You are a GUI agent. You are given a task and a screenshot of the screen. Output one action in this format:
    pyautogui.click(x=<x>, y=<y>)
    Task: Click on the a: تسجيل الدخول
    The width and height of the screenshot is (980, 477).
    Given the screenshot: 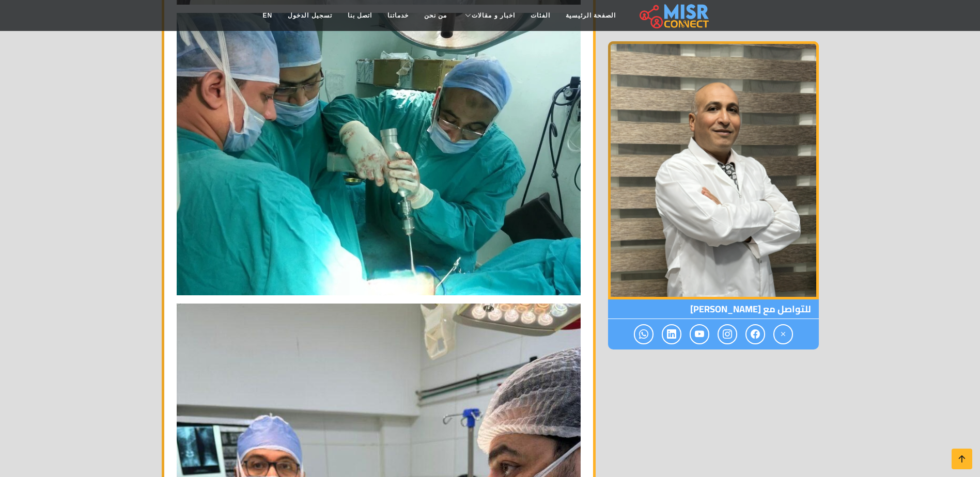 What is the action you would take?
    pyautogui.click(x=310, y=15)
    